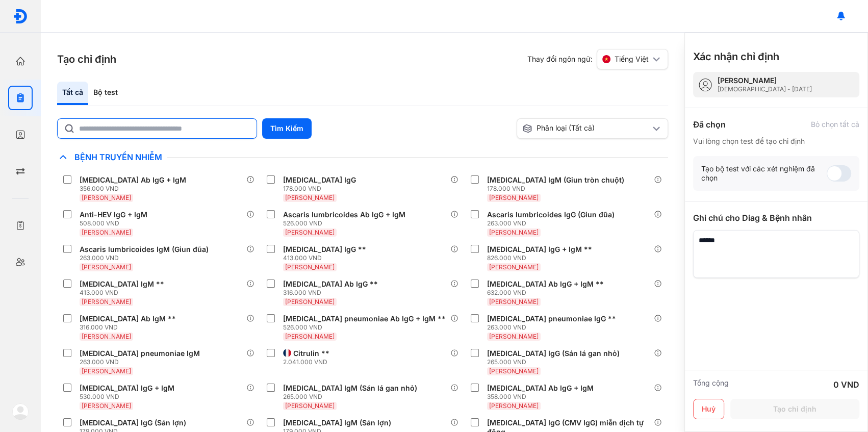 The width and height of the screenshot is (868, 432). I want to click on div: Vui lòng chọn test để tạo chỉ định, so click(776, 141).